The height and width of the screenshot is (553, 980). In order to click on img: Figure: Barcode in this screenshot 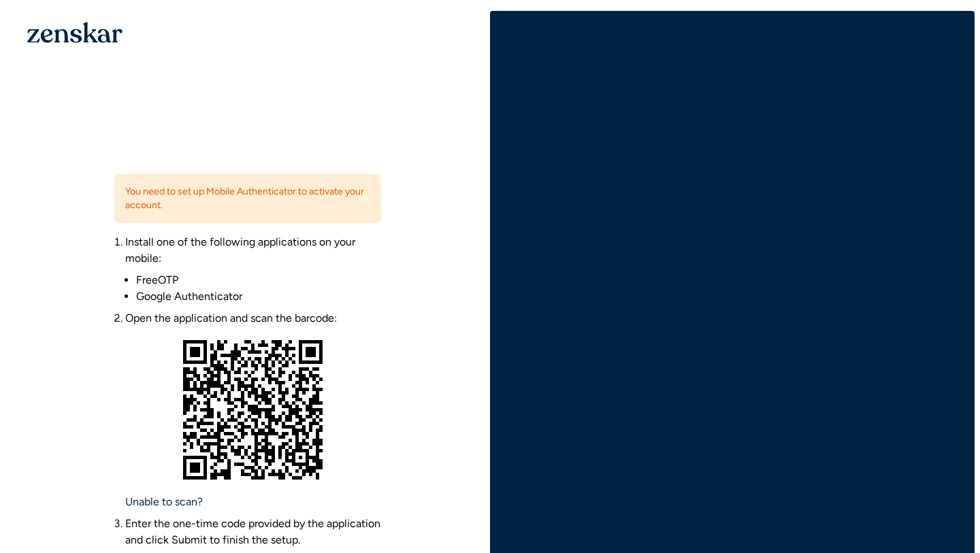, I will do `click(253, 410)`.